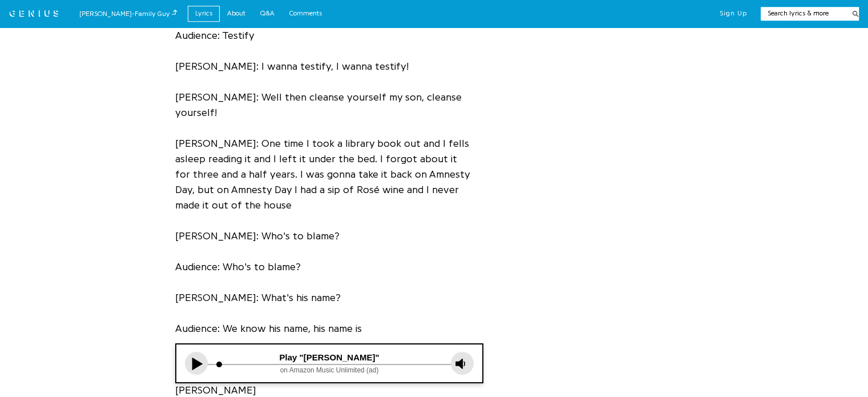 The height and width of the screenshot is (397, 868). Describe the element at coordinates (267, 13) in the screenshot. I see `a: Q&A` at that location.